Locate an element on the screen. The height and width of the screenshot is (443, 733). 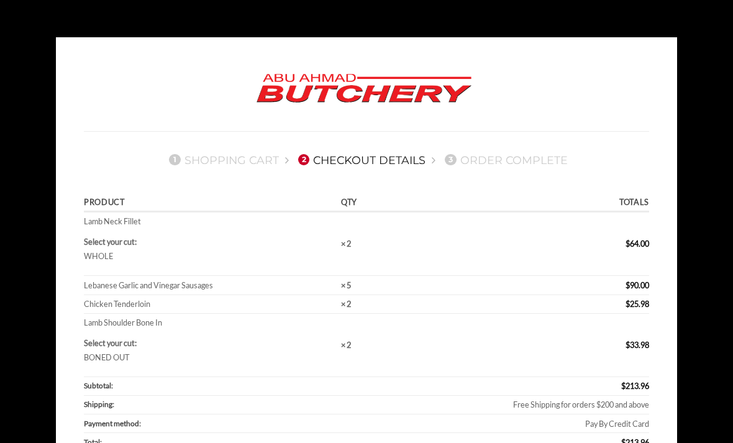
th: Qty is located at coordinates (360, 203).